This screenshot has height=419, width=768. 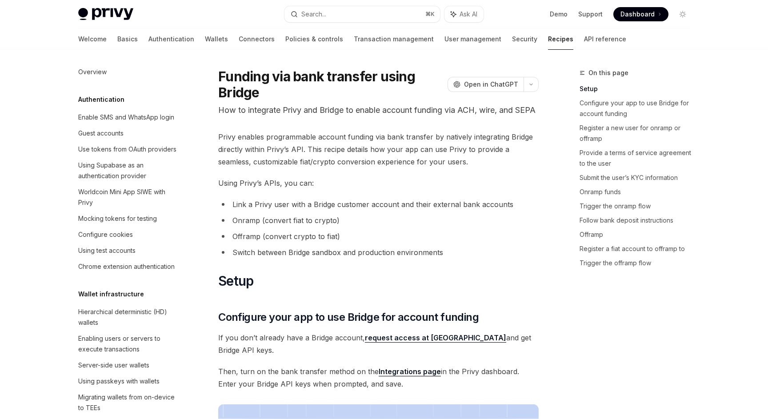 What do you see at coordinates (101, 100) in the screenshot?
I see `h5: Authentication` at bounding box center [101, 100].